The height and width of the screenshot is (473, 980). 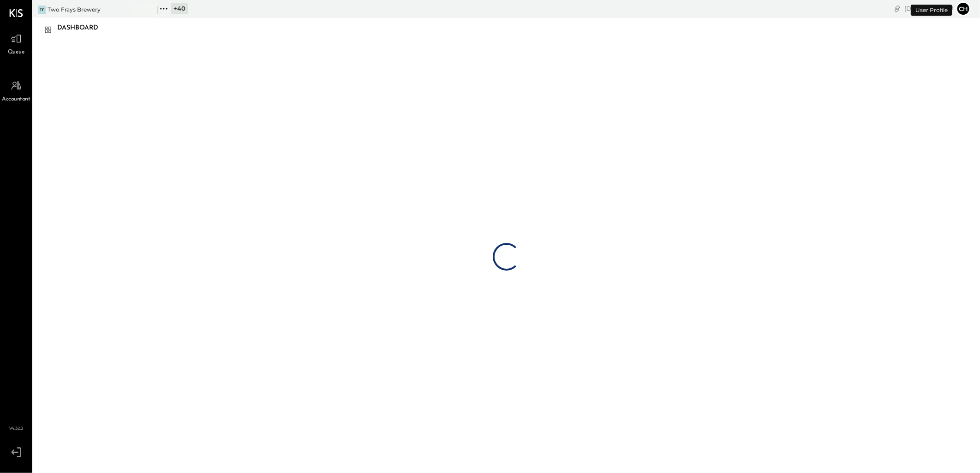 What do you see at coordinates (16, 90) in the screenshot?
I see `a: Accountant` at bounding box center [16, 90].